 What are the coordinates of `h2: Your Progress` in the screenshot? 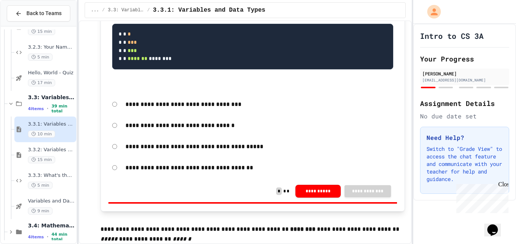 It's located at (465, 59).